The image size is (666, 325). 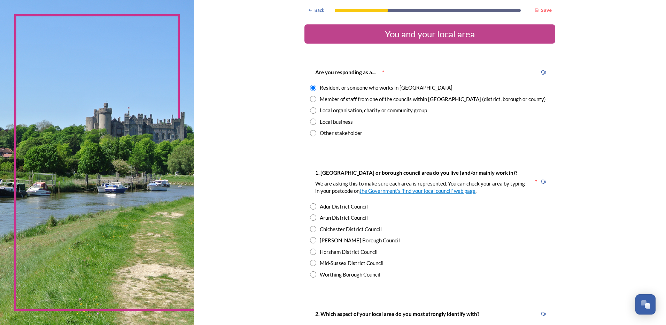 What do you see at coordinates (351, 263) in the screenshot?
I see `div: Mid-Sussex District Council` at bounding box center [351, 263].